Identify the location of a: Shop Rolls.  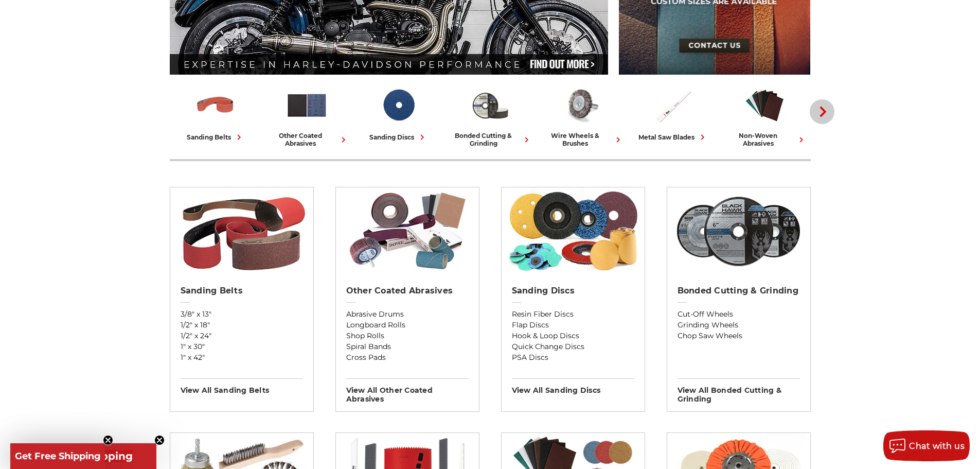
(407, 335).